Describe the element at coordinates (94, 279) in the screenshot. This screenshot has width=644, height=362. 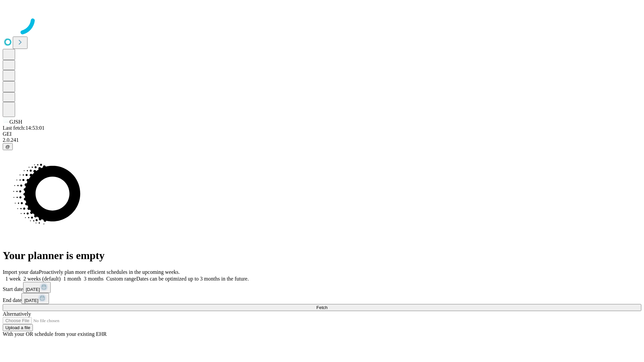
I see `span: 3 months` at that location.